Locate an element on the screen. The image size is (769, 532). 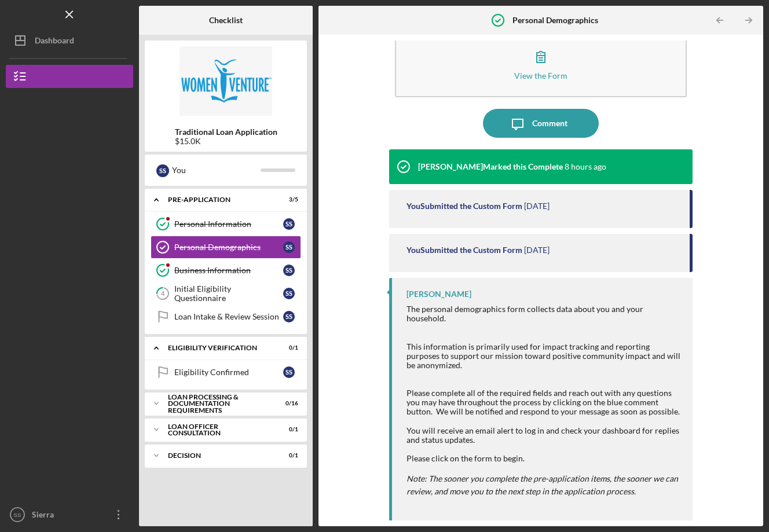
div: You will receive an email alert to log in and check your dashboard for replies and status updates. is located at coordinates (544, 436).